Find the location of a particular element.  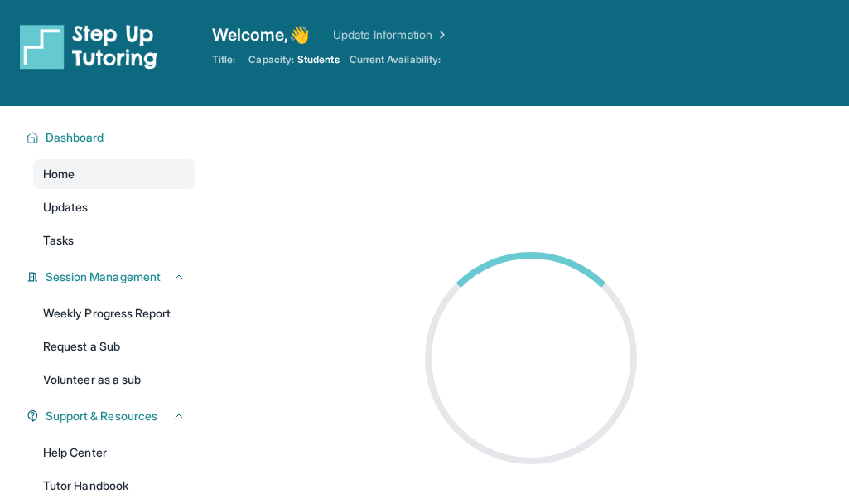

span: Students is located at coordinates (318, 60).